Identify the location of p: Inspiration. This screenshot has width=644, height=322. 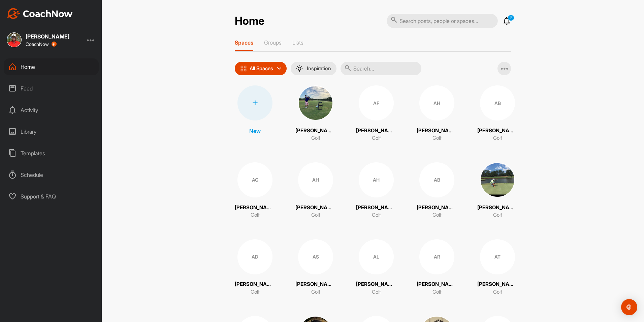
(319, 68).